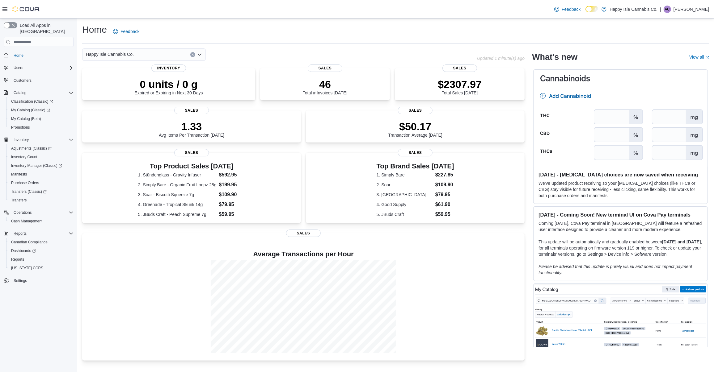 This screenshot has height=372, width=714. What do you see at coordinates (42, 55) in the screenshot?
I see `span: Home` at bounding box center [42, 55].